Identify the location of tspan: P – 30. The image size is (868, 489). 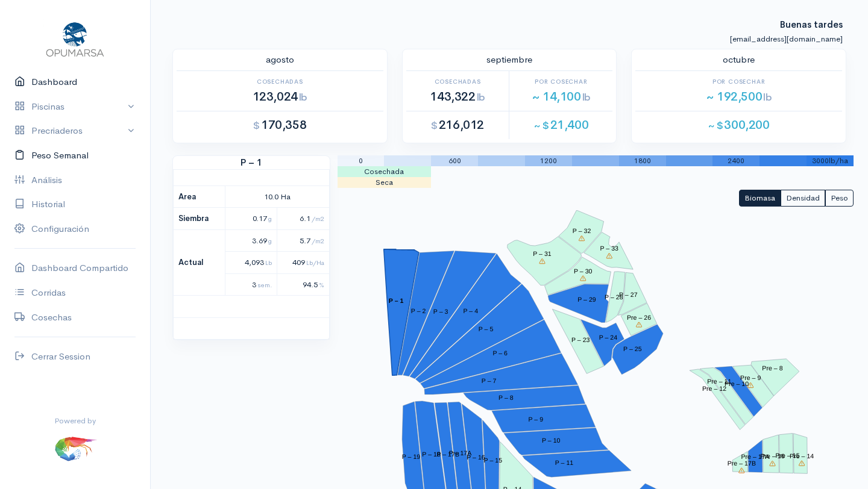
(583, 271).